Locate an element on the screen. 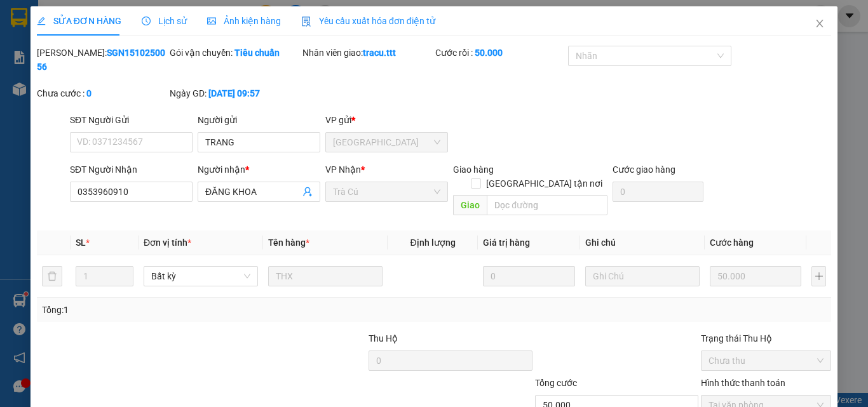 This screenshot has height=407, width=868. img: icon is located at coordinates (307, 22).